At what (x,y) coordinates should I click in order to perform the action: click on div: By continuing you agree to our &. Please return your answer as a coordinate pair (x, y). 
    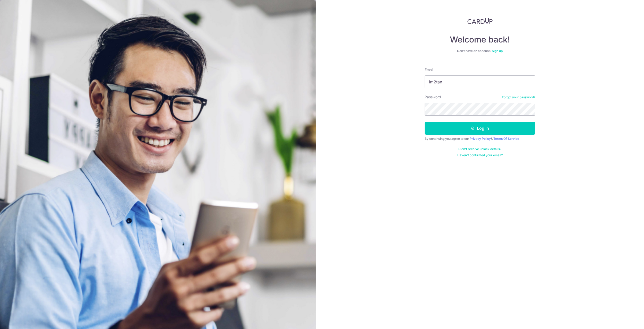
    Looking at the image, I should click on (480, 139).